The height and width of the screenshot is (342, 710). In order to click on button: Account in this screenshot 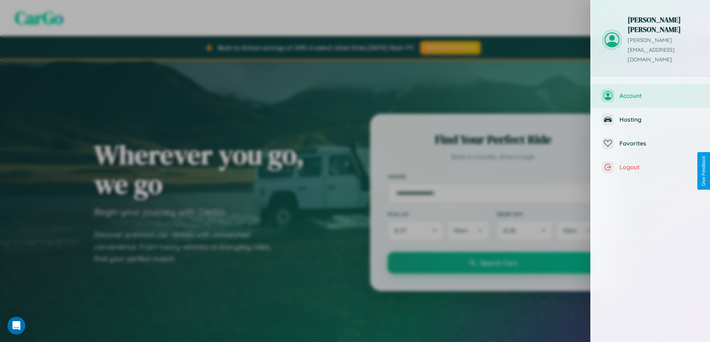, I will do `click(650, 96)`.